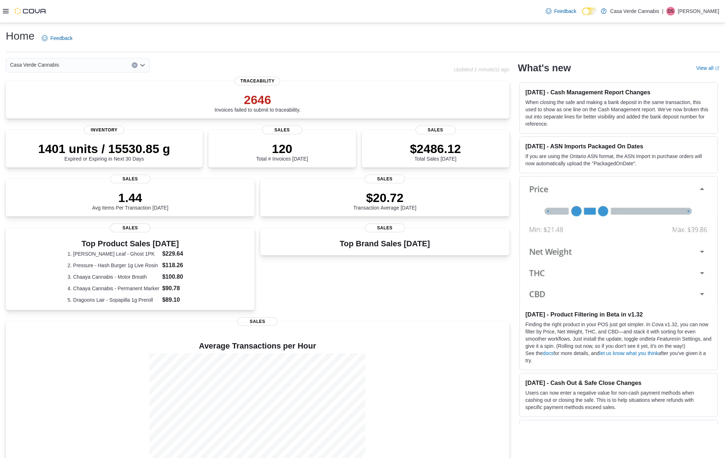  Describe the element at coordinates (628, 353) in the screenshot. I see `a: let us know what you think` at that location.